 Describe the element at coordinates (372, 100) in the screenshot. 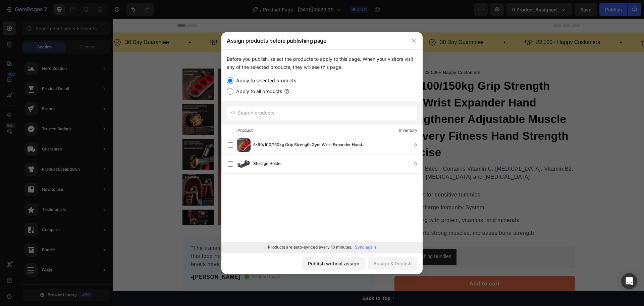

I see `h1: 5-60/100/150kg Grip Strength Gym Wrist Expander Hand Strengthener Adjustable Muscle Recovery Fitn...` at that location.